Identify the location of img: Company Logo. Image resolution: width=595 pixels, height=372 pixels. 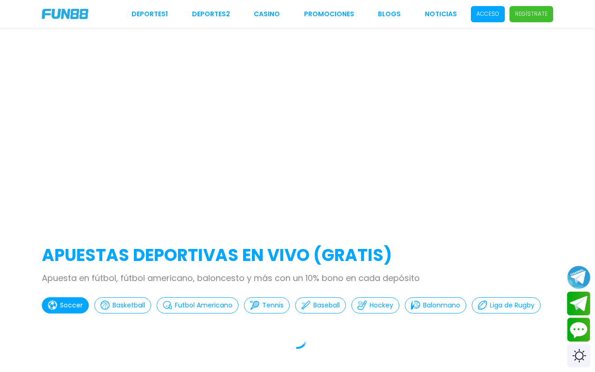
(65, 14).